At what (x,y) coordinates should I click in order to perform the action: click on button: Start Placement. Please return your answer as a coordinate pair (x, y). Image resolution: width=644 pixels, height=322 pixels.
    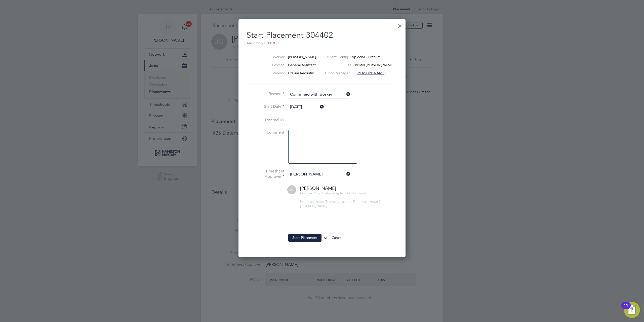
    Looking at the image, I should click on (305, 238).